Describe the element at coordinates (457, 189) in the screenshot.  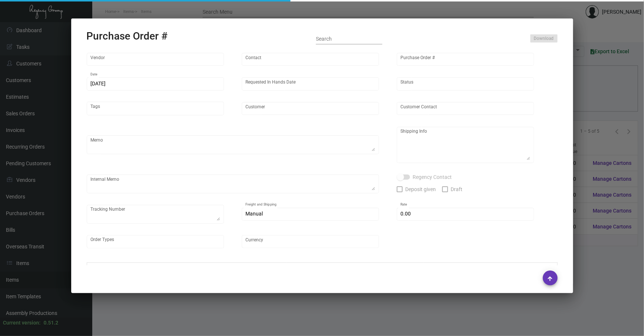
I see `span: Draft` at that location.